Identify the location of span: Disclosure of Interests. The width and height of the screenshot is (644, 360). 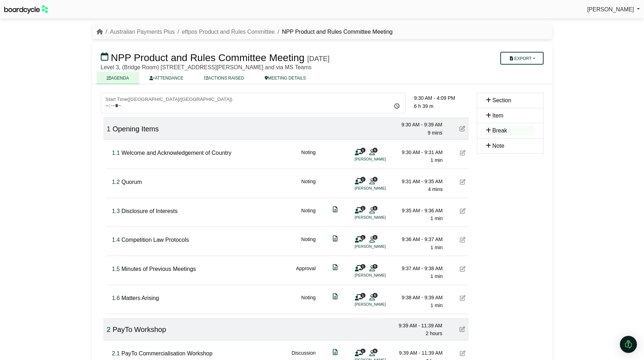
(149, 211).